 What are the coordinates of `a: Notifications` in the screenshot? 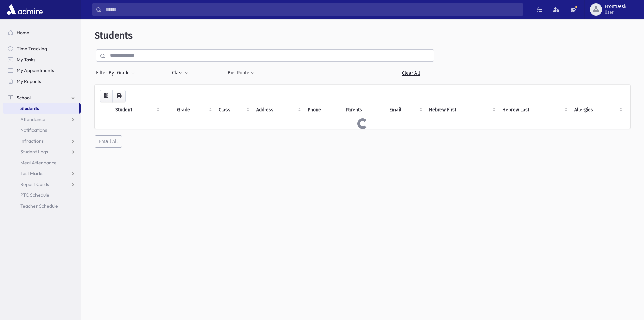 It's located at (42, 130).